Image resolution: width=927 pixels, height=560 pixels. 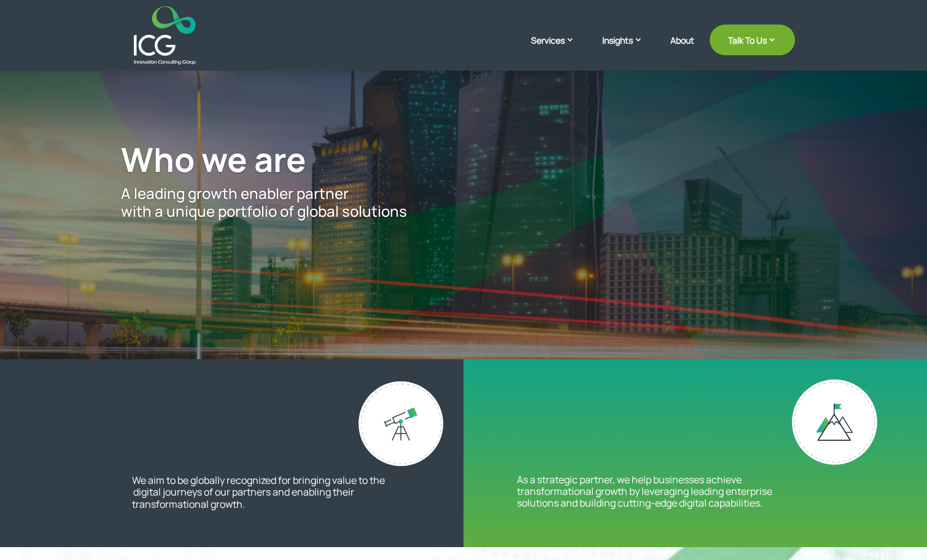 What do you see at coordinates (559, 49) in the screenshot?
I see `a: Services` at bounding box center [559, 49].